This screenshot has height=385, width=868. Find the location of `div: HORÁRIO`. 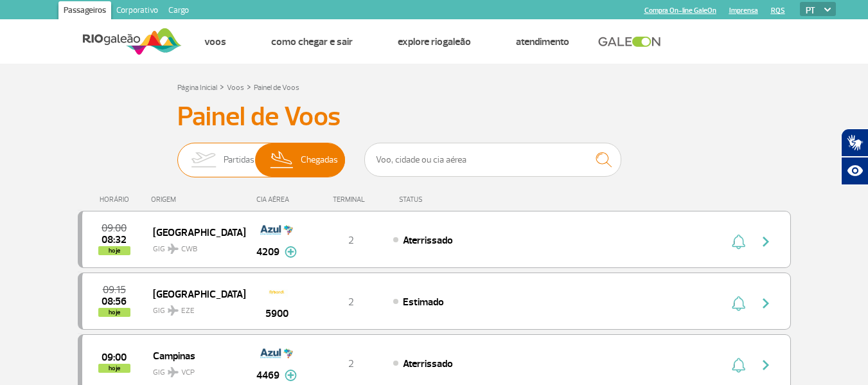

div: HORÁRIO is located at coordinates (116, 199).